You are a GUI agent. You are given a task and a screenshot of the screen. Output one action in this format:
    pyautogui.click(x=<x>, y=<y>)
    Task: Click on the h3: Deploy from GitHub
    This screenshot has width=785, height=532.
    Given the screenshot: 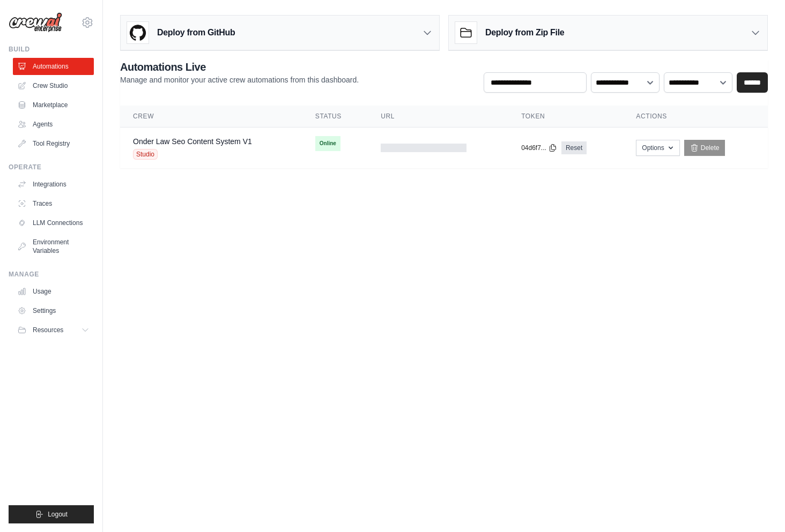 What is the action you would take?
    pyautogui.click(x=196, y=33)
    